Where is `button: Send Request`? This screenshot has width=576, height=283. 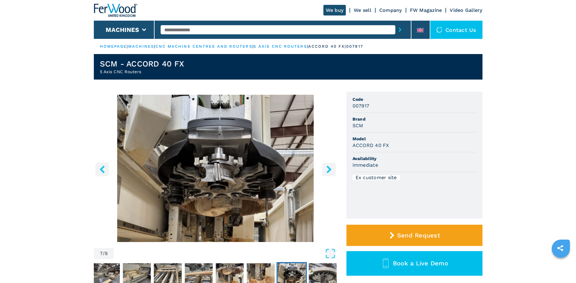
button: Send Request is located at coordinates (414, 235).